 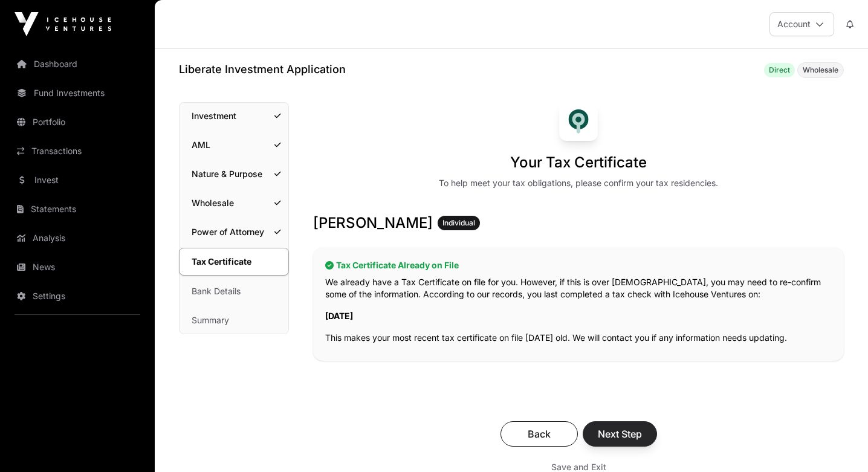 I want to click on a: Transactions, so click(x=78, y=151).